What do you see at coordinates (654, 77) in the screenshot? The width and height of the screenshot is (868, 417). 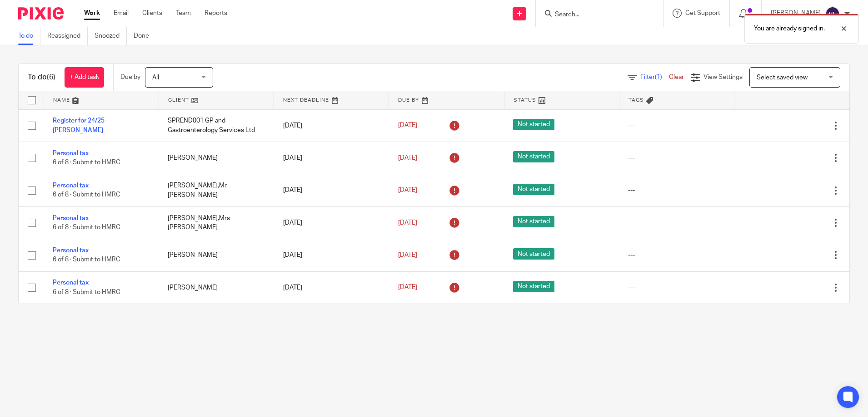 I see `span: Filter` at bounding box center [654, 77].